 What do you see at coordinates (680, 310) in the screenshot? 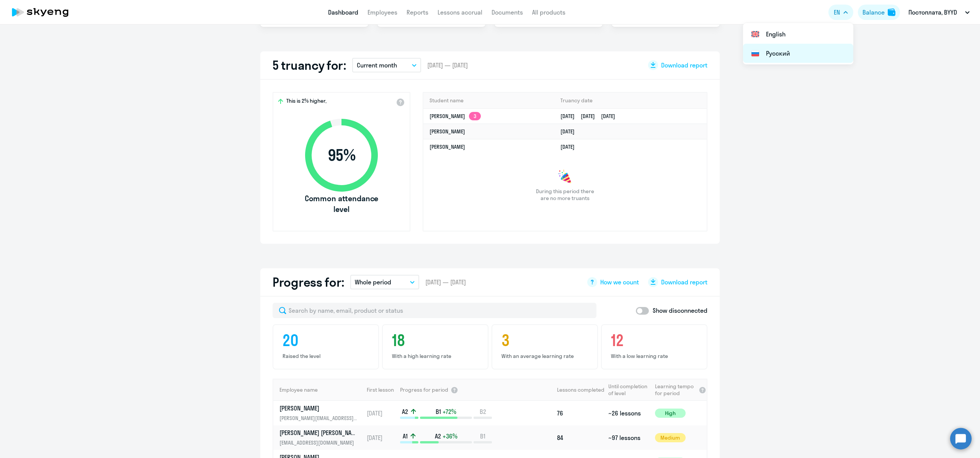
I see `p: Show disconnected` at bounding box center [680, 310].